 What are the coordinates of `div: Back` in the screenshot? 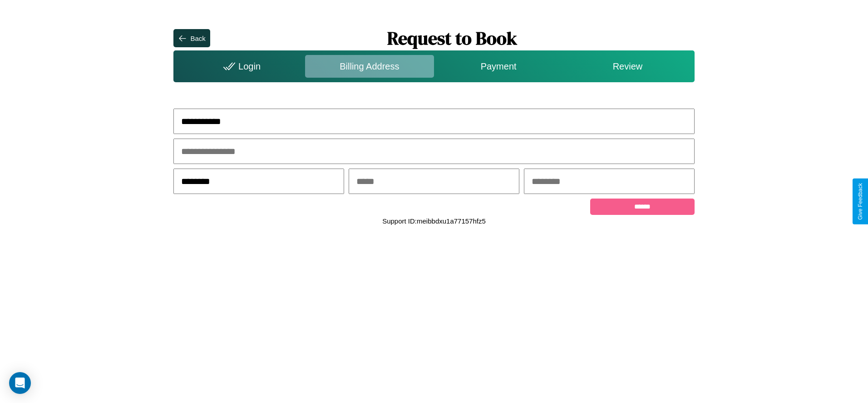 It's located at (197, 38).